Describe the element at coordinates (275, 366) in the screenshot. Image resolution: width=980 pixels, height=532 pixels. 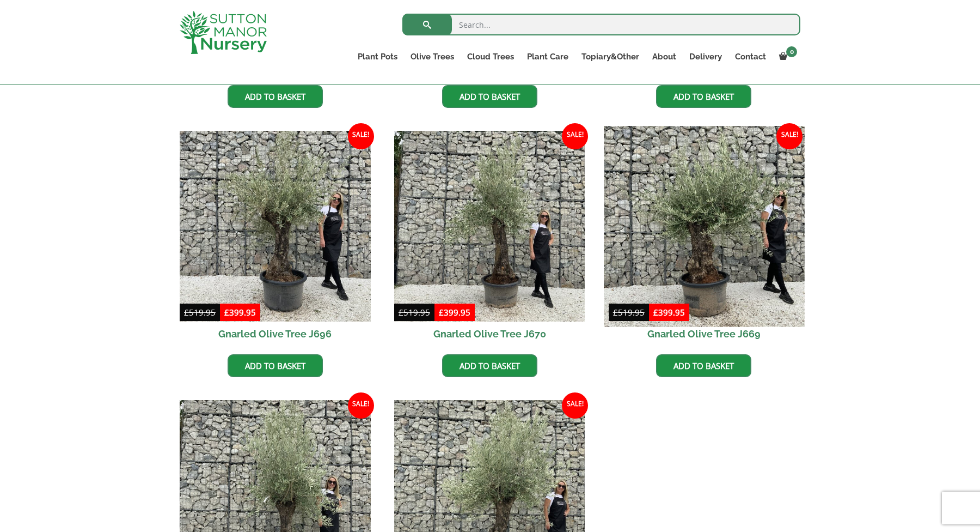
I see `a: Add to basket: “Gnarled Olive Tree J696”` at that location.